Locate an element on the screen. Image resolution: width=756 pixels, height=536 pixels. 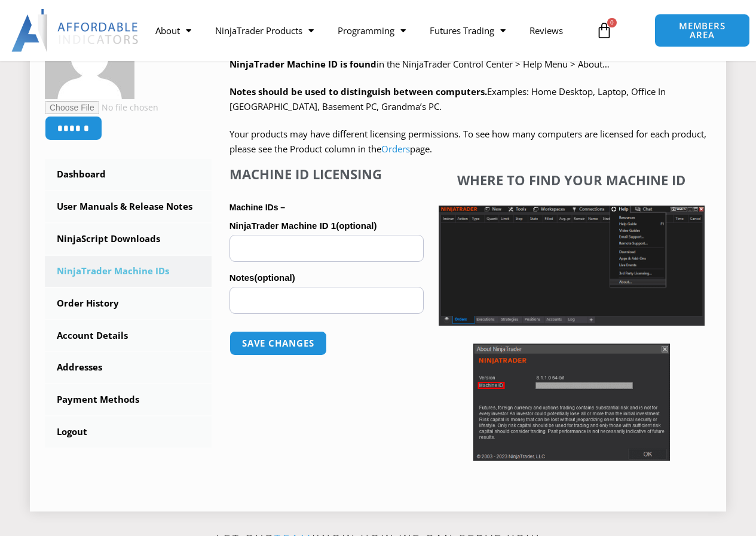
img: LogoAI | Affordable Indicators – NinjaTrader is located at coordinates (75, 30).